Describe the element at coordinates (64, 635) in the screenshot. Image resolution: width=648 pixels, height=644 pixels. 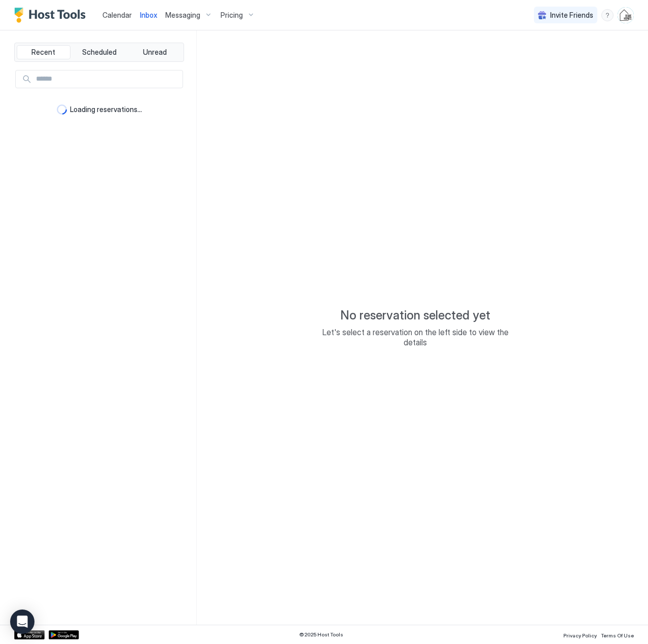
I see `a: Google Play Store` at that location.